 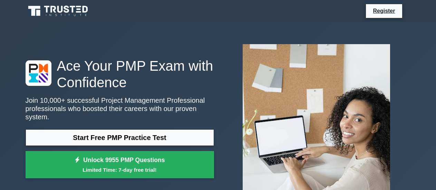 I want to click on small: Limited Time: 7-day free trial!, so click(x=120, y=170).